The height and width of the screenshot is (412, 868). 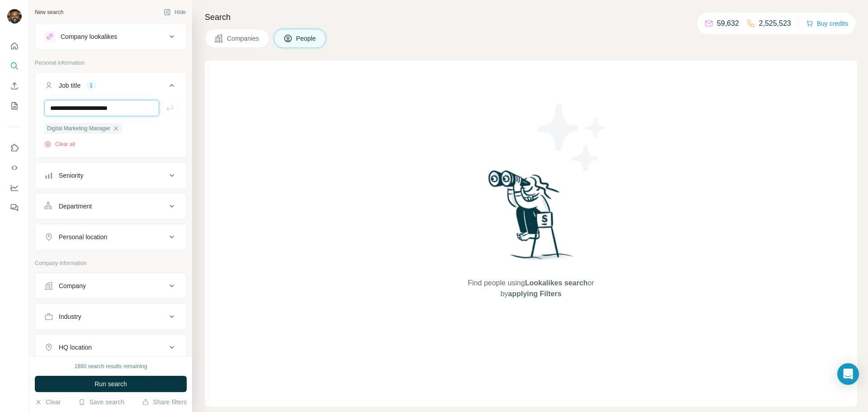 I want to click on button: Clear all, so click(x=60, y=145).